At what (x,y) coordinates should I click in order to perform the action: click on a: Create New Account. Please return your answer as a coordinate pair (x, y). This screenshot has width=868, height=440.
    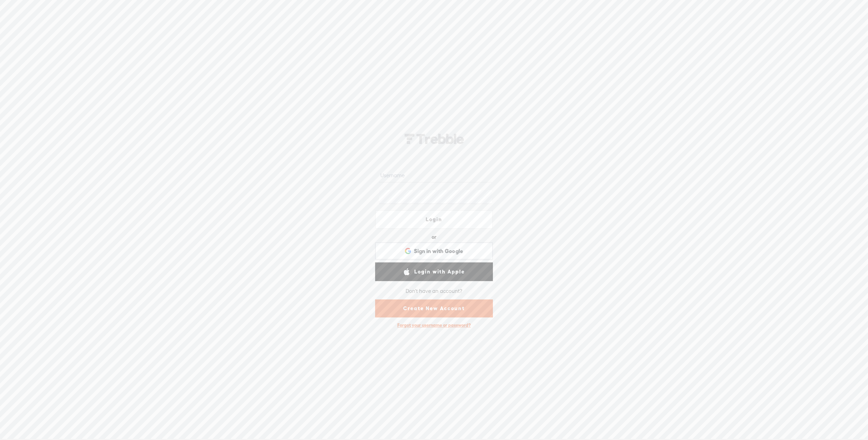
    Looking at the image, I should click on (434, 309).